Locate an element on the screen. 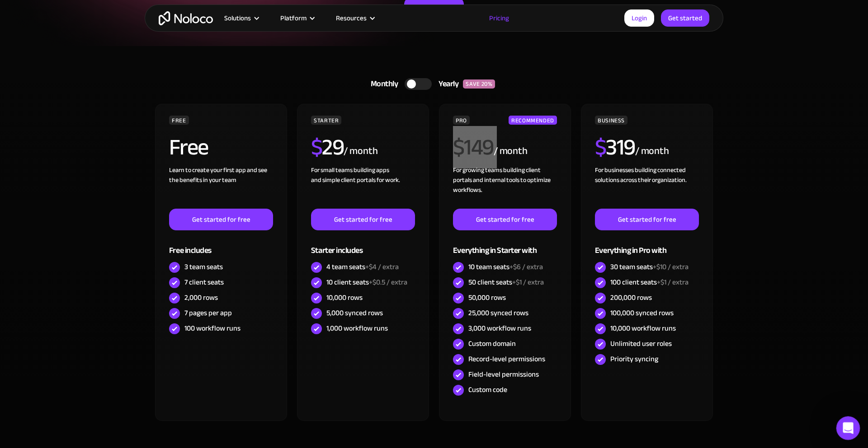 This screenshot has height=448, width=868. div: For small teams building apps and simple client portals for work. ‍ is located at coordinates (363, 187).